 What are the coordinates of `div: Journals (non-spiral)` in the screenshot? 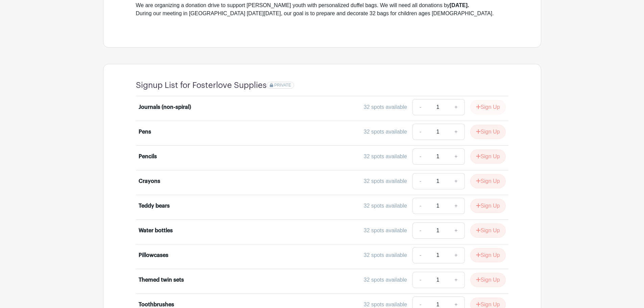 It's located at (165, 107).